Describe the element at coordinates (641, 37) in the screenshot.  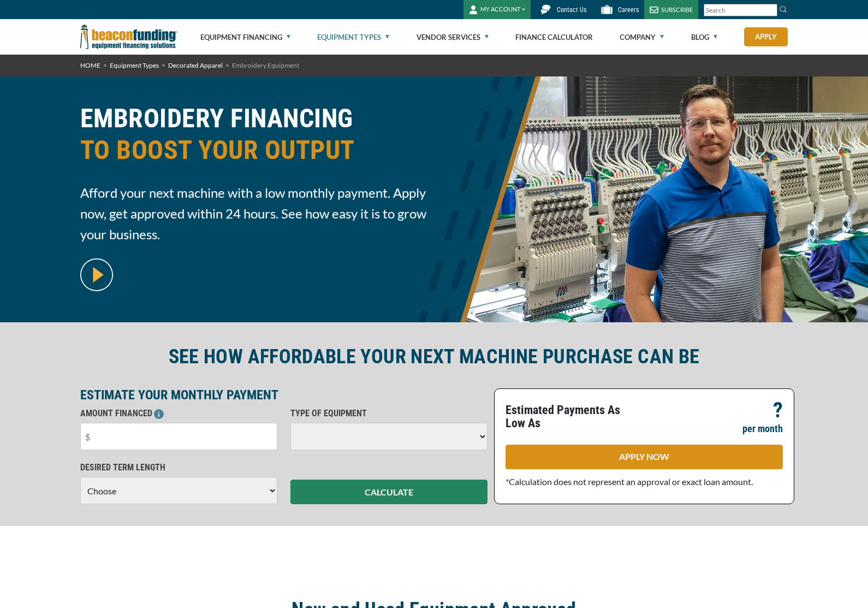
I see `a: Company` at that location.